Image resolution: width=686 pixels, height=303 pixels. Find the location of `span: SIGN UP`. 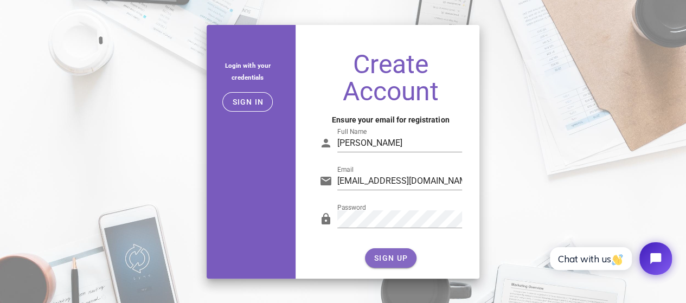

span: SIGN UP is located at coordinates (390, 258).